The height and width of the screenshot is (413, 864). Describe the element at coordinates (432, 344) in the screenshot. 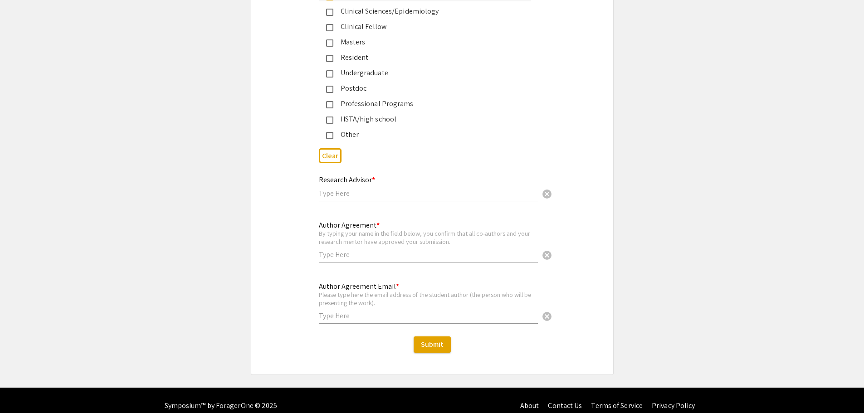

I see `span: Submit` at that location.